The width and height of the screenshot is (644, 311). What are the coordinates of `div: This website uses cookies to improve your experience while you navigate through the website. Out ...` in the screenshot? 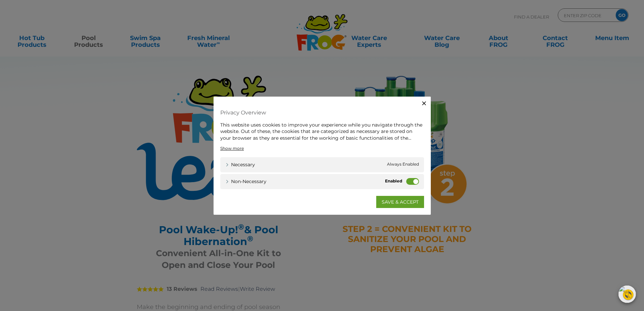 It's located at (322, 131).